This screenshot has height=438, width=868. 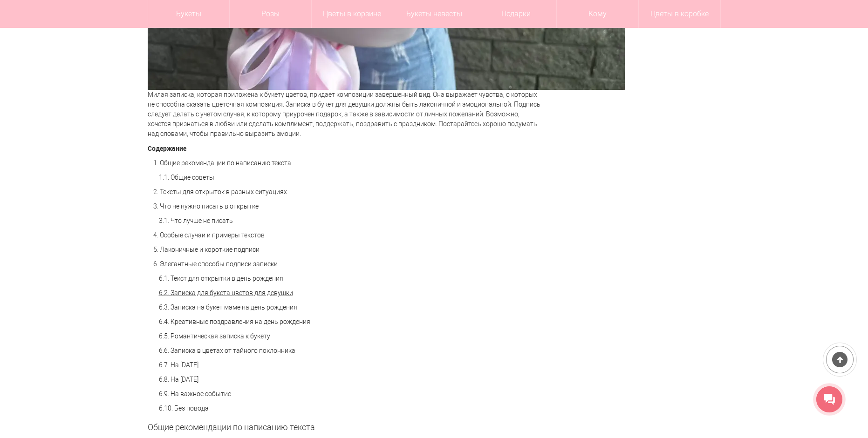 I want to click on a: 6.1. Текст для открытки в день рождения, so click(x=221, y=278).